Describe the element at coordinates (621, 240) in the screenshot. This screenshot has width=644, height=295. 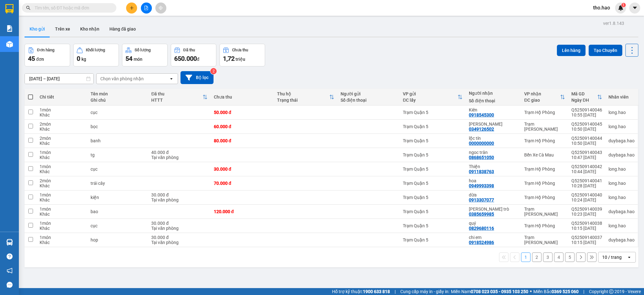
I see `div: duybaga.hao` at that location.